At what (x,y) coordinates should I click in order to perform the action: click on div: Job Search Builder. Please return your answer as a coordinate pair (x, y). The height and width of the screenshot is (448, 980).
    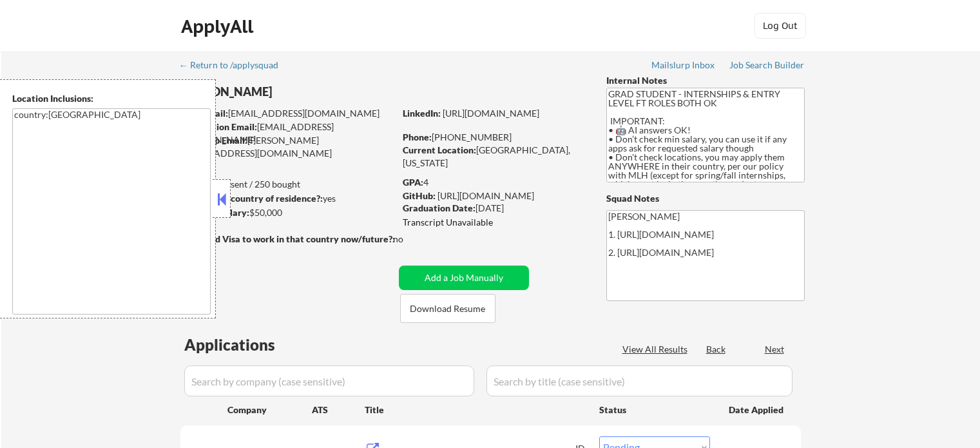
    Looking at the image, I should click on (767, 65).